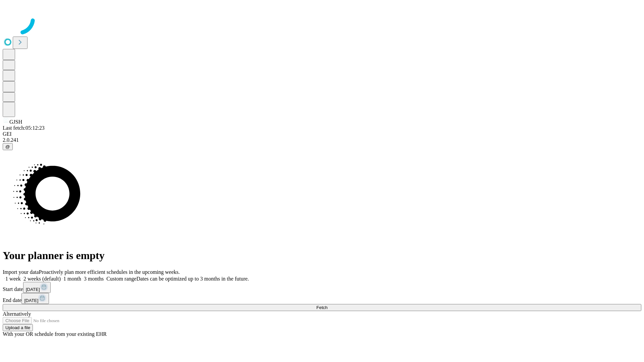 This screenshot has width=644, height=362. I want to click on span: Proactively plan more efficient schedules in the upcoming weeks., so click(109, 272).